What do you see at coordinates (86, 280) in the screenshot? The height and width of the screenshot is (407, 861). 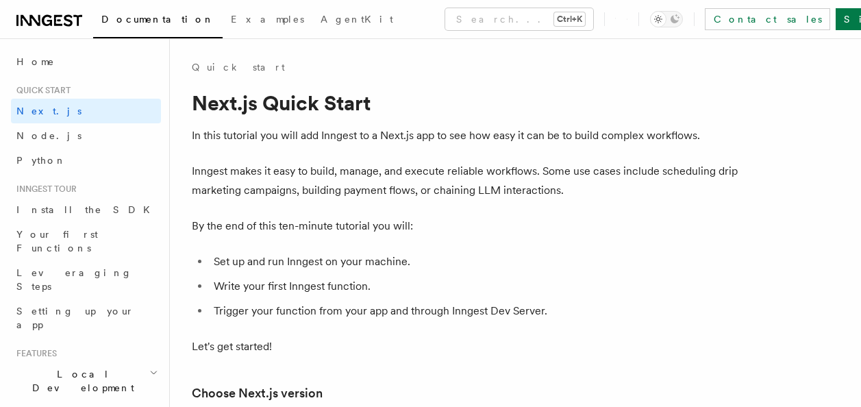 I see `a: Leveraging Steps` at bounding box center [86, 280].